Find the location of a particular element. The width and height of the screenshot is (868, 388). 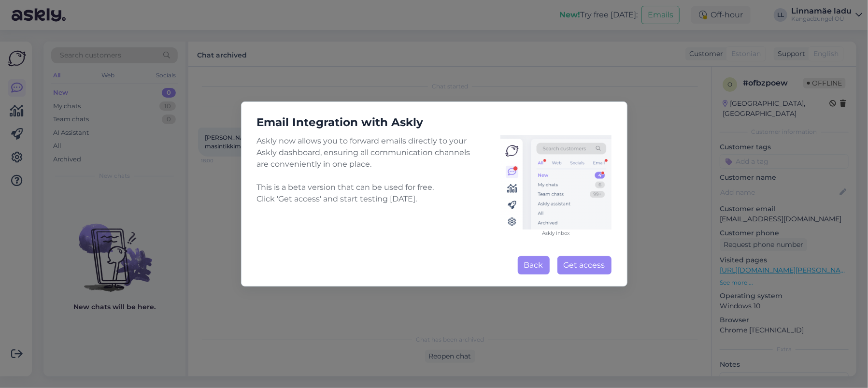

figcaption: Askly Inbox is located at coordinates (556, 233).